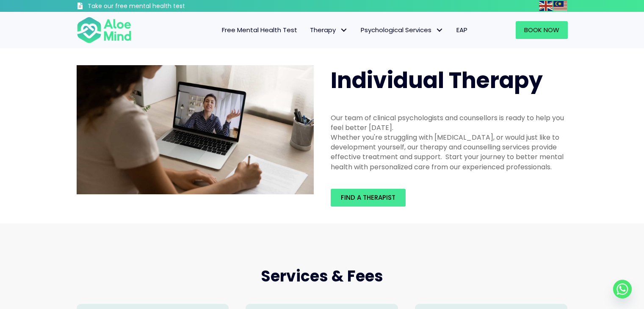 The height and width of the screenshot is (309, 644). Describe the element at coordinates (368, 198) in the screenshot. I see `a: Find a therapist` at that location.